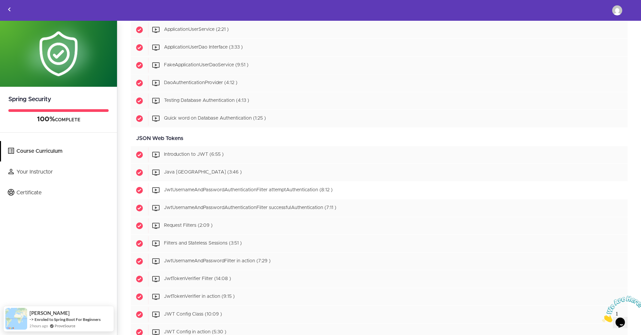 This screenshot has height=335, width=641. Describe the element at coordinates (207, 101) in the screenshot. I see `span: Testing Database Authentication (4:13 )` at that location.